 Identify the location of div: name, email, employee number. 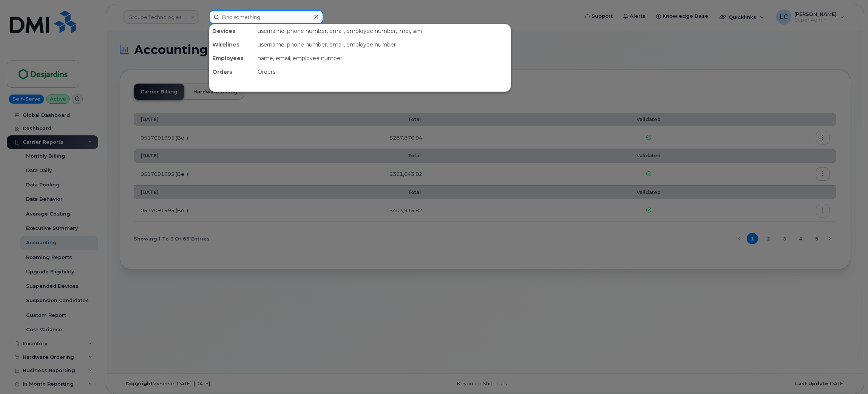
(382, 58).